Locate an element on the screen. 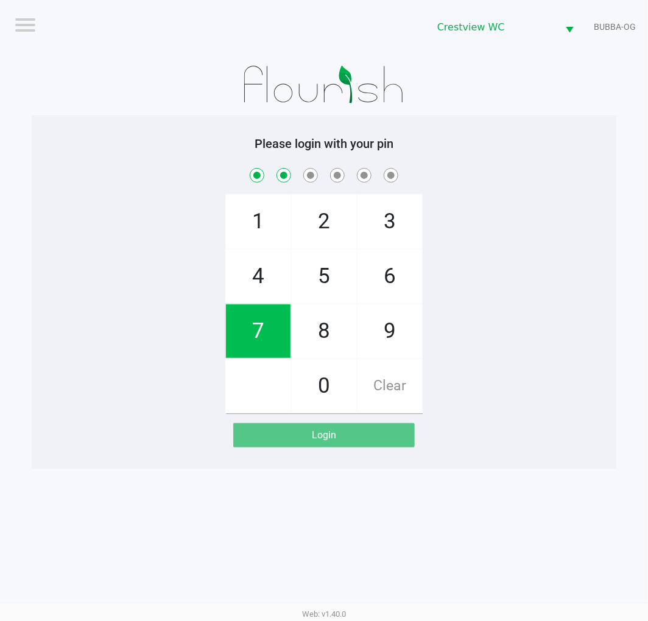 The width and height of the screenshot is (648, 621). button: Select is located at coordinates (569, 27).